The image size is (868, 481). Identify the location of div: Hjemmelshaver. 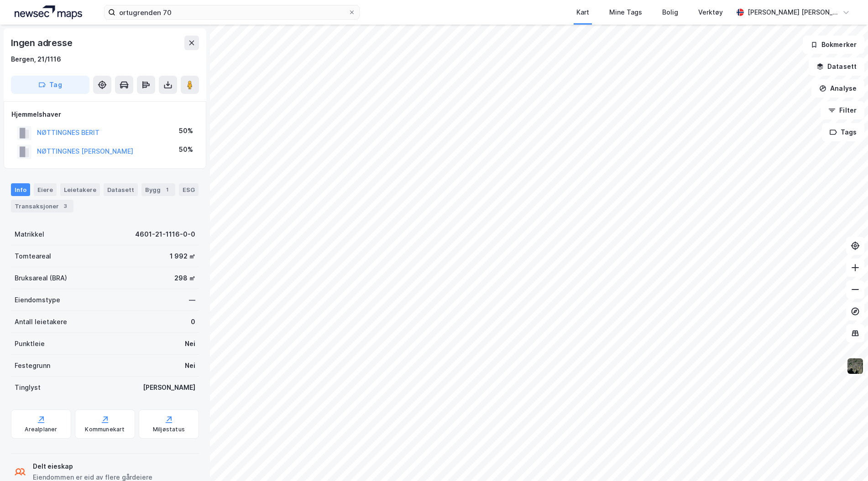
(105, 115).